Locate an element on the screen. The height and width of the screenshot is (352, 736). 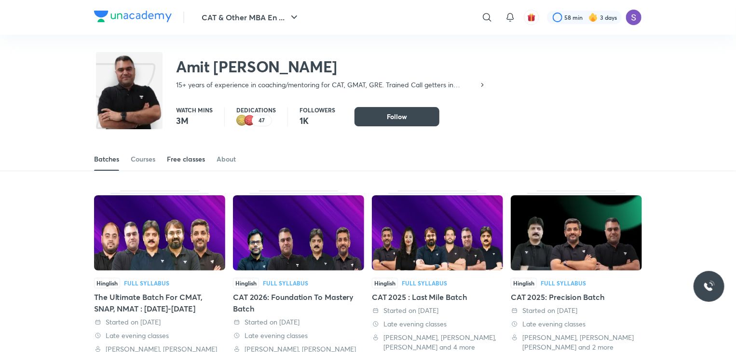
div: CAT 2026: Foundation To Mastery Batch is located at coordinates (299, 303).